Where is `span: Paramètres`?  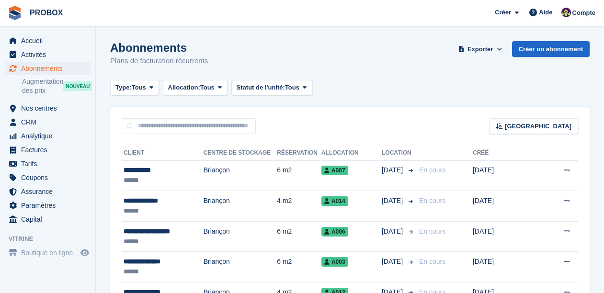
span: Paramètres is located at coordinates (50, 205).